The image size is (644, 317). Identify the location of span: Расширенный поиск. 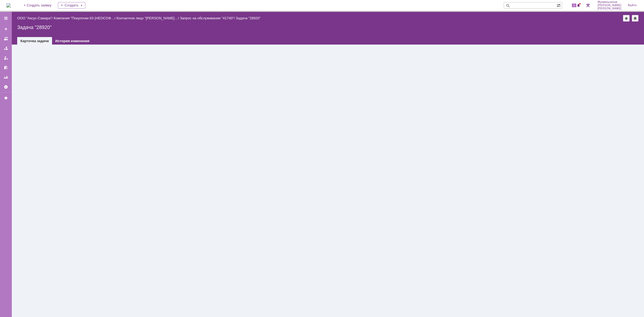
(559, 5).